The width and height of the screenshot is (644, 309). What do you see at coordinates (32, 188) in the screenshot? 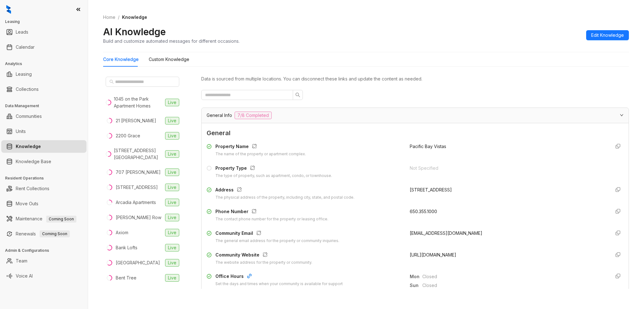
I see `a: Rent Collections` at bounding box center [32, 188].